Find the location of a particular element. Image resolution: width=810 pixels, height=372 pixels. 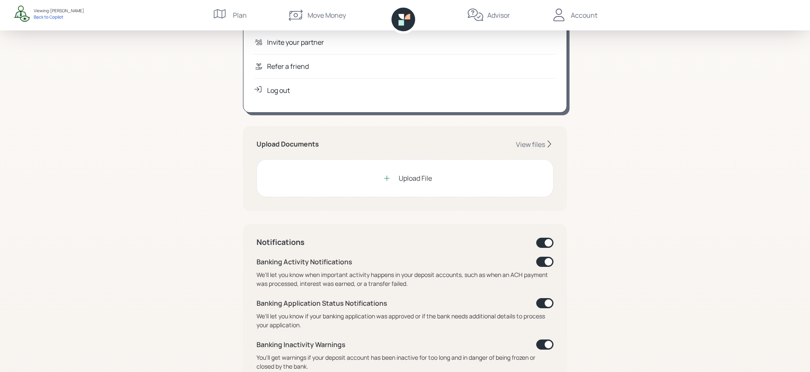

div: Account is located at coordinates (584, 15).